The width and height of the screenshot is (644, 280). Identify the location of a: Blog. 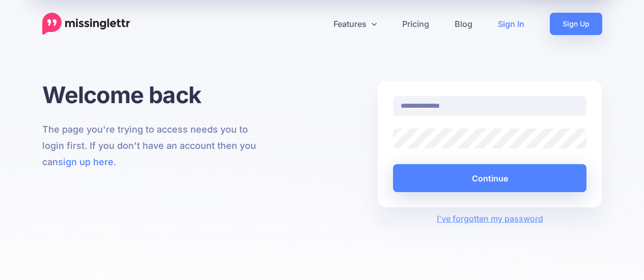
(464, 24).